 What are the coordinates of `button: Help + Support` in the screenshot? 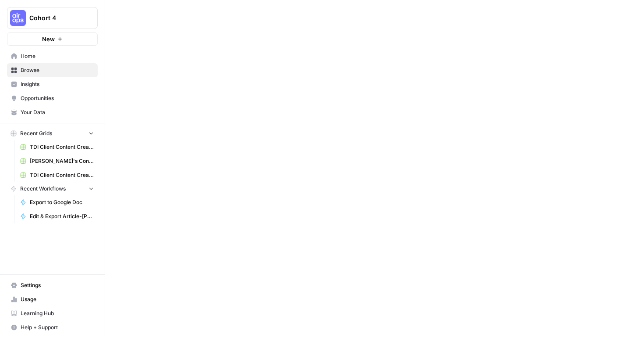 It's located at (52, 328).